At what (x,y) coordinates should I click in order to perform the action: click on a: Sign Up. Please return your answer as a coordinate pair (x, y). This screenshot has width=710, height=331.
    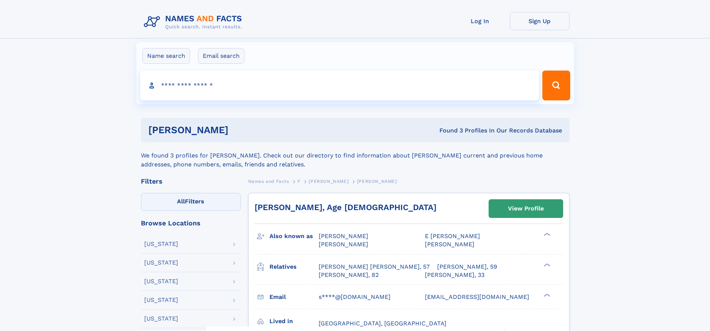
    Looking at the image, I should click on (540, 21).